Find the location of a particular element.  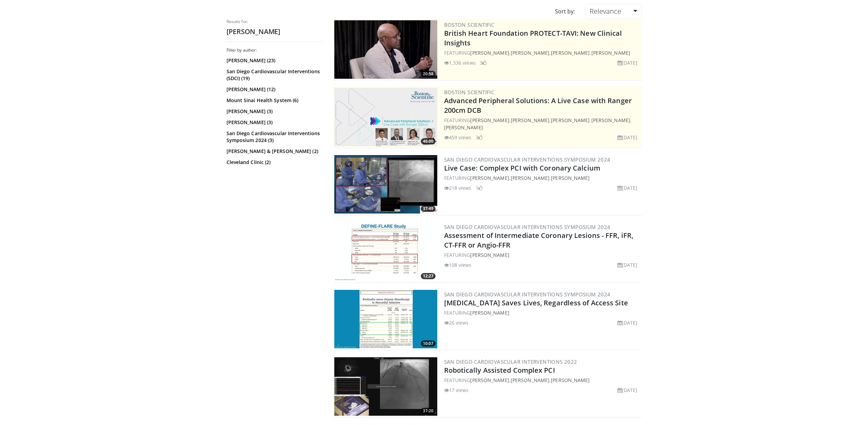

a: 10:07 is located at coordinates (386, 319).